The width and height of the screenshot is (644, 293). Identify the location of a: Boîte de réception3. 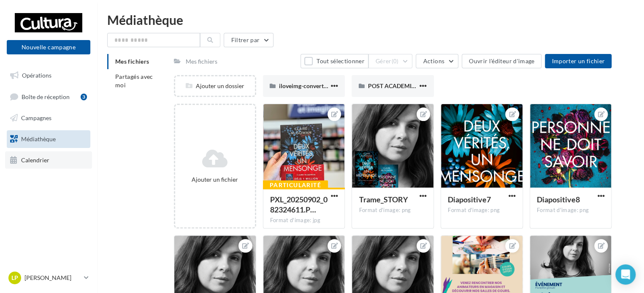
(49, 97).